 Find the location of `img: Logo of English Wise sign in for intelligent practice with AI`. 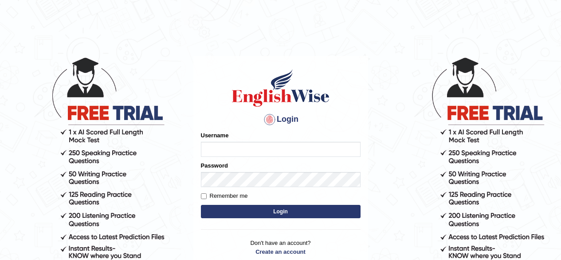

img: Logo of English Wise sign in for intelligent practice with AI is located at coordinates (281, 88).